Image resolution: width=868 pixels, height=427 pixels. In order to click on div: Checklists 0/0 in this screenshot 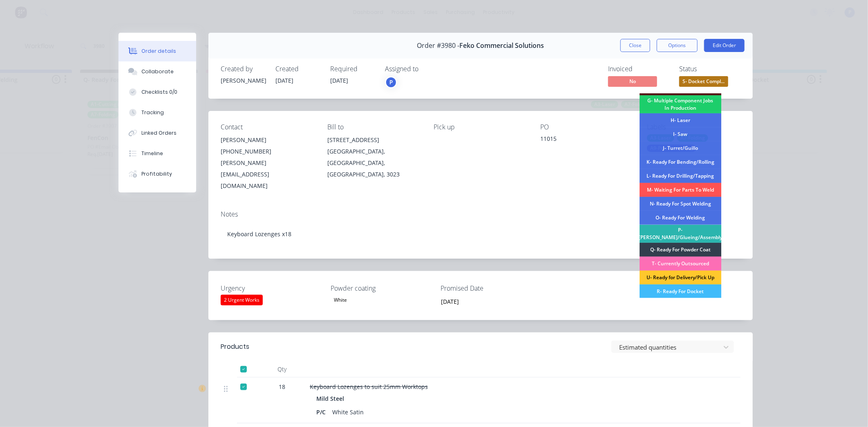, I will do `click(160, 92)`.